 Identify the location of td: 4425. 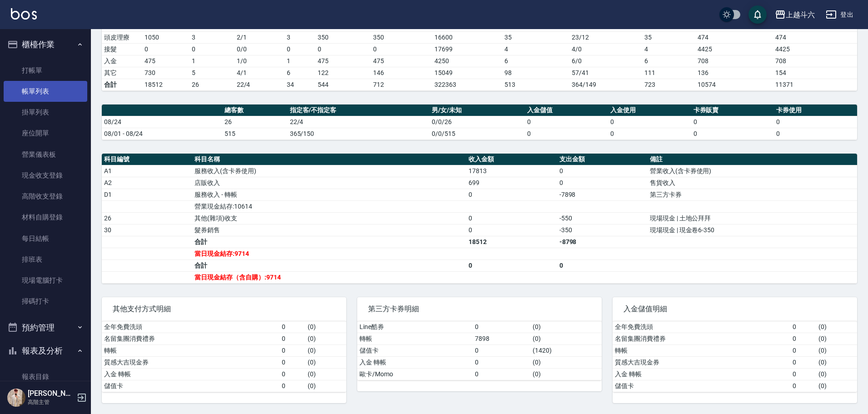
(734, 49).